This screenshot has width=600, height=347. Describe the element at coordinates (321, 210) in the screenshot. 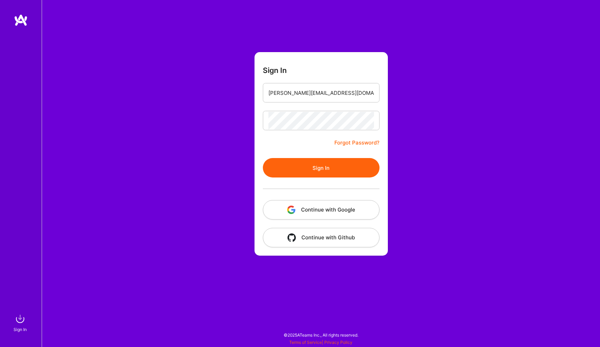

I see `button: Continue with Google` at that location.